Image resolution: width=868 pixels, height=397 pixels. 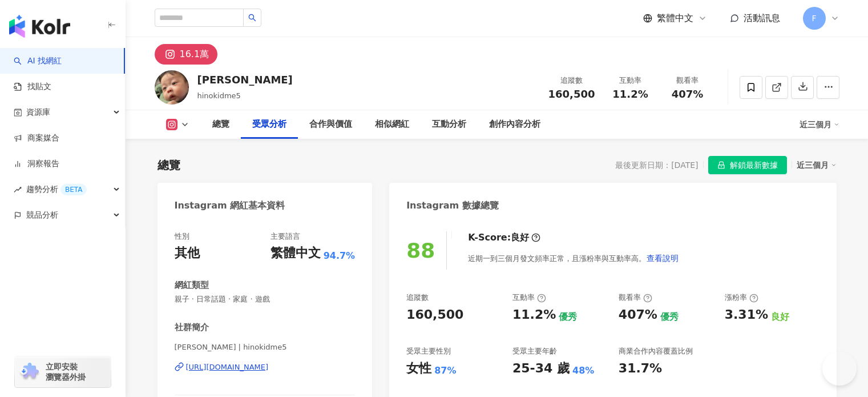 What do you see at coordinates (746, 315) in the screenshot?
I see `div: 3.31%` at bounding box center [746, 315].